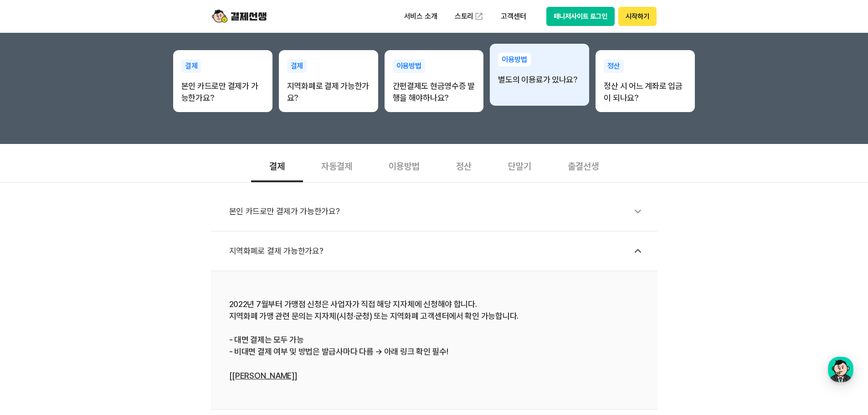  What do you see at coordinates (520, 165) in the screenshot?
I see `div: 단말기` at bounding box center [520, 165].